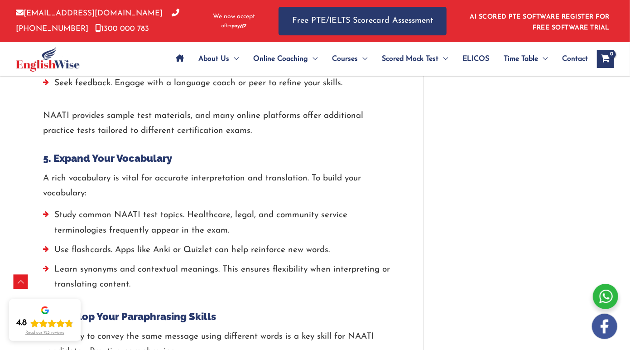 The width and height of the screenshot is (630, 350). What do you see at coordinates (220, 316) in the screenshot?
I see `h4: 6. Develop Your Paraphrasing Skills` at bounding box center [220, 316].